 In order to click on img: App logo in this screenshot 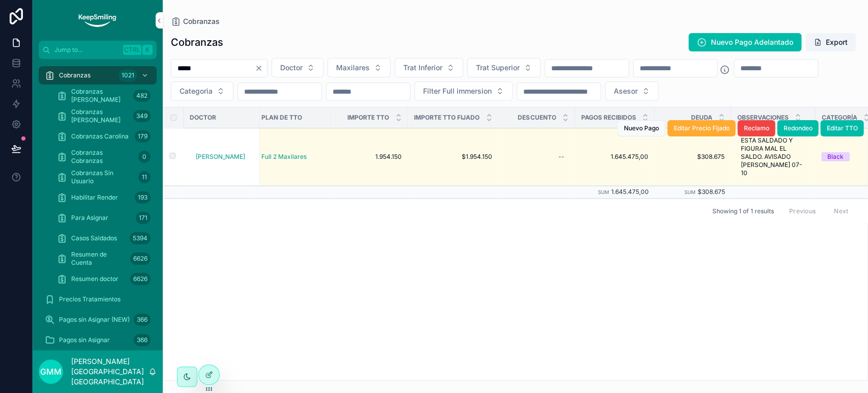, I will do `click(97, 20)`.